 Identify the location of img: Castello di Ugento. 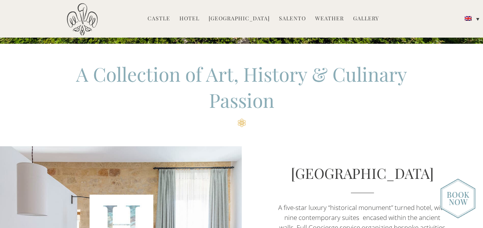
(82, 19).